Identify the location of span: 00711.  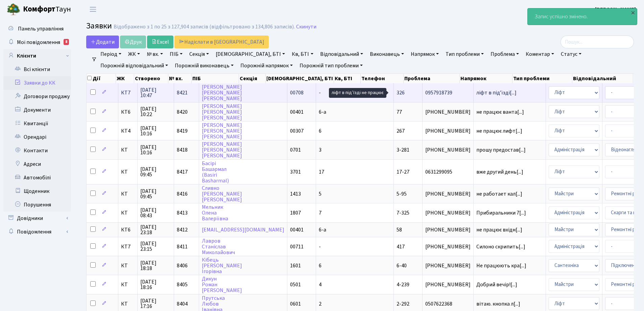
(297, 246).